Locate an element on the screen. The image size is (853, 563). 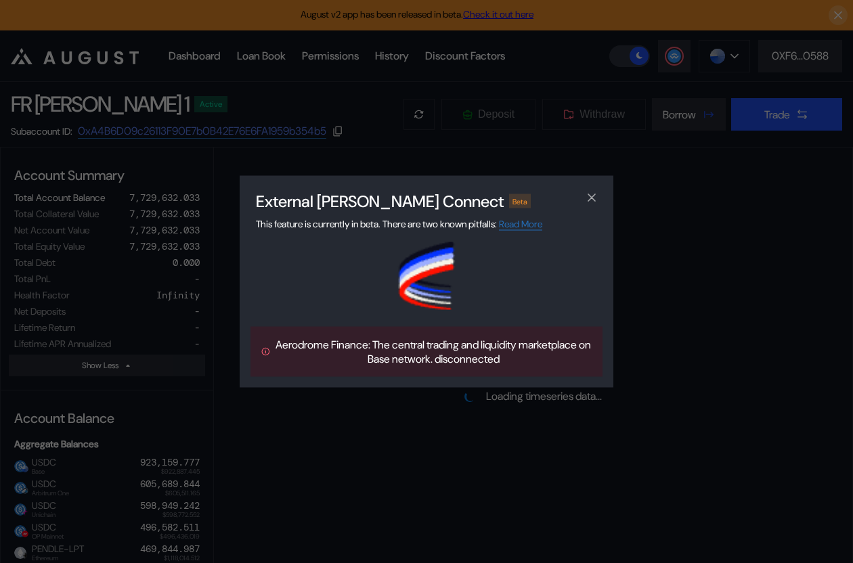
span: This feature is currently in beta. There are two known pitfalls: is located at coordinates (399, 224).